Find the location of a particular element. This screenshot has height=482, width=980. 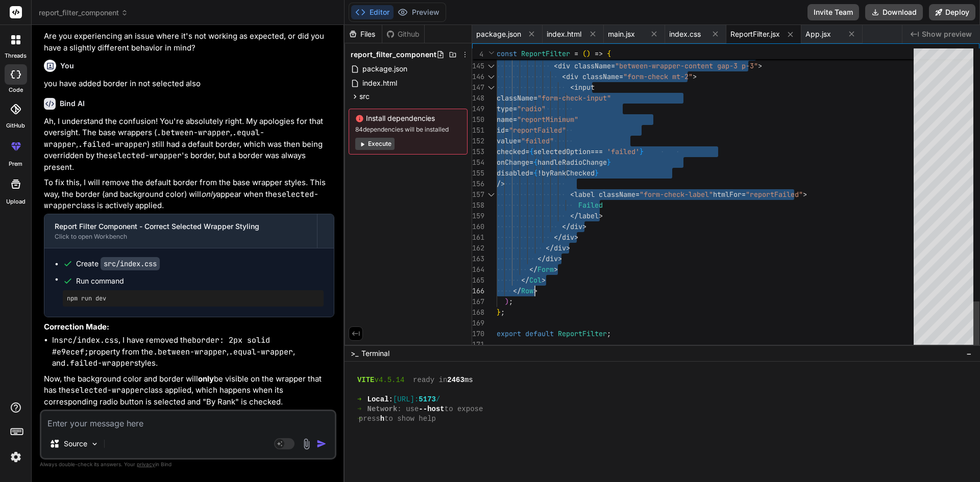

span: input is located at coordinates (584, 87).